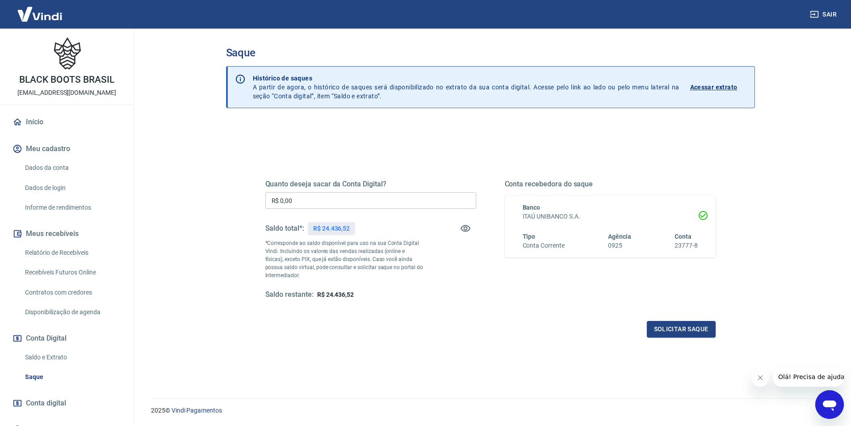 The image size is (851, 426). Describe the element at coordinates (72, 252) in the screenshot. I see `a: Relatório de Recebíveis` at that location.